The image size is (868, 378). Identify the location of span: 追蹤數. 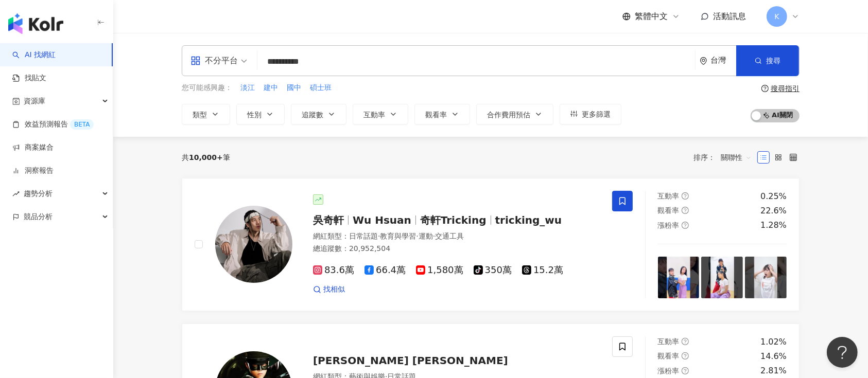
(313, 114).